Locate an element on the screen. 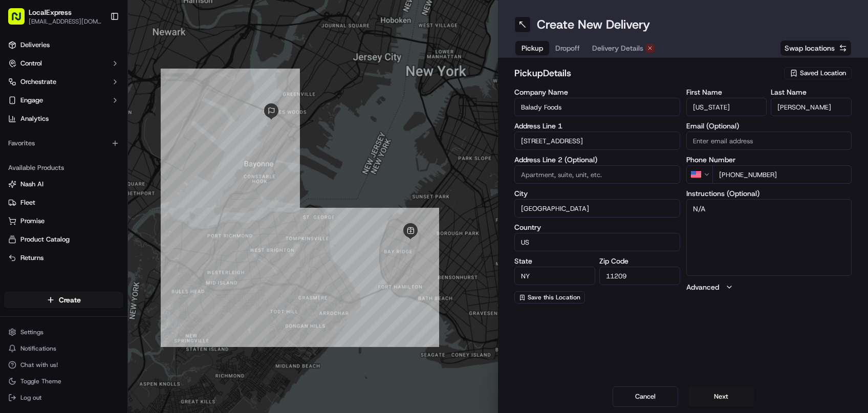  span: Chat with us! is located at coordinates (39, 366).